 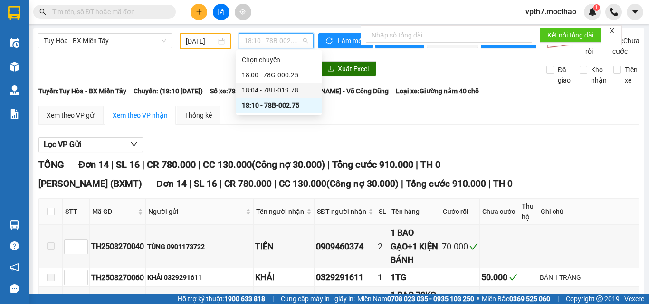 What do you see at coordinates (199, 278) in the screenshot?
I see `div: KHẢI 0329291611` at bounding box center [199, 278].